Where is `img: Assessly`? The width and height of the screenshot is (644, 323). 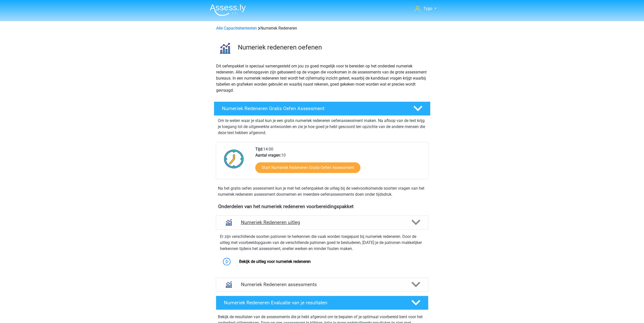
img: Assessly is located at coordinates (228, 10).